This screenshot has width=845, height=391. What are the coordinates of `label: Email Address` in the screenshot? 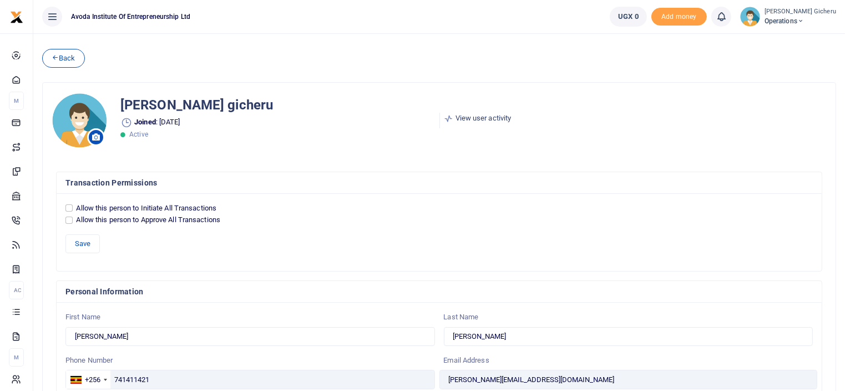 It's located at (629, 360).